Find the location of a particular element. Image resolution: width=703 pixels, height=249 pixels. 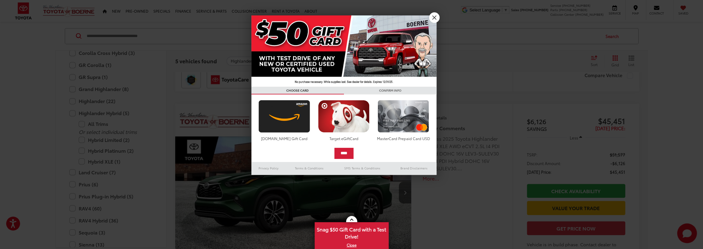

div: Target eGiftCard is located at coordinates (344, 138).